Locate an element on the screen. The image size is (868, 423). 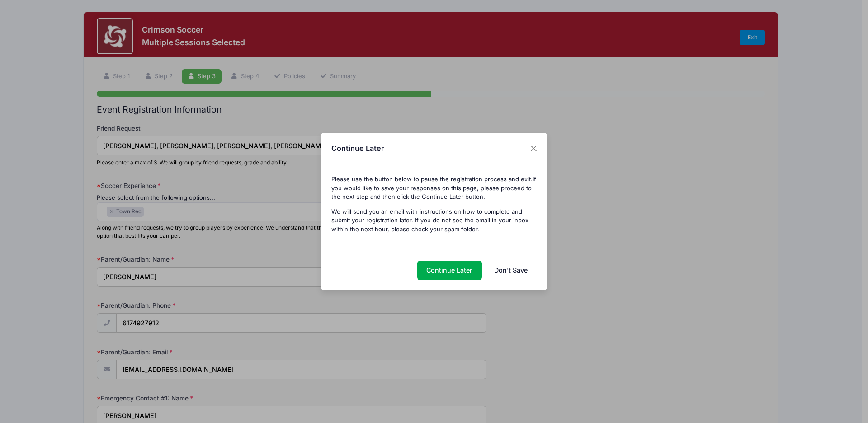
p: Please use the button below to pause the registration process and exit. is located at coordinates (434, 188).